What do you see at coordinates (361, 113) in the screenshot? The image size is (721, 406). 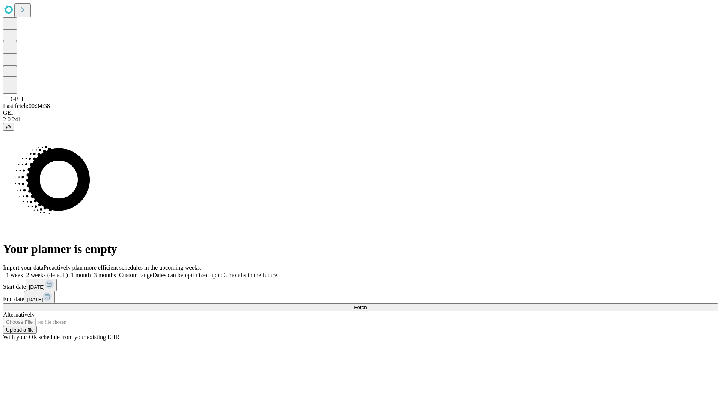 I see `div: GEI` at bounding box center [361, 113].